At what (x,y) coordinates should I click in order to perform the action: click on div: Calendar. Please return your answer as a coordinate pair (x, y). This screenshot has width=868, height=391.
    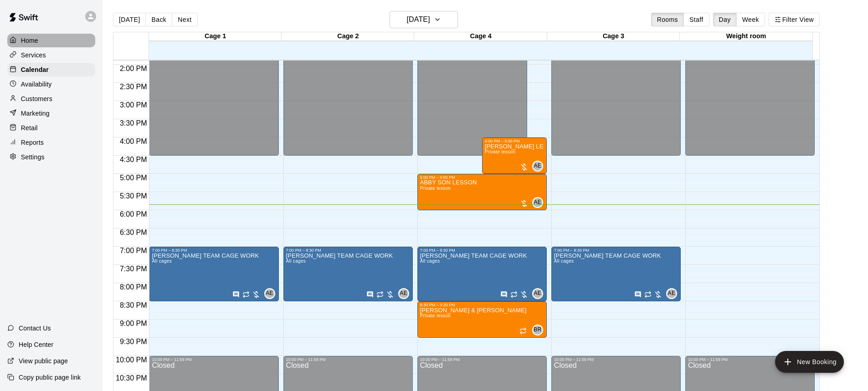
    Looking at the image, I should click on (51, 69).